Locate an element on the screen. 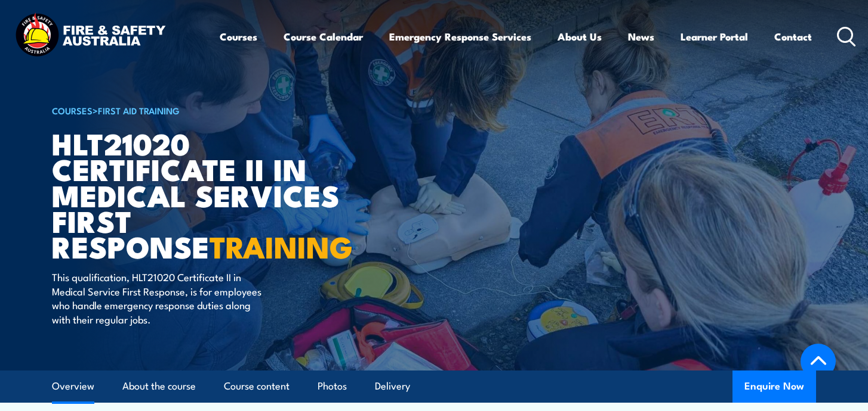  strong: TRAINING is located at coordinates (281, 245).